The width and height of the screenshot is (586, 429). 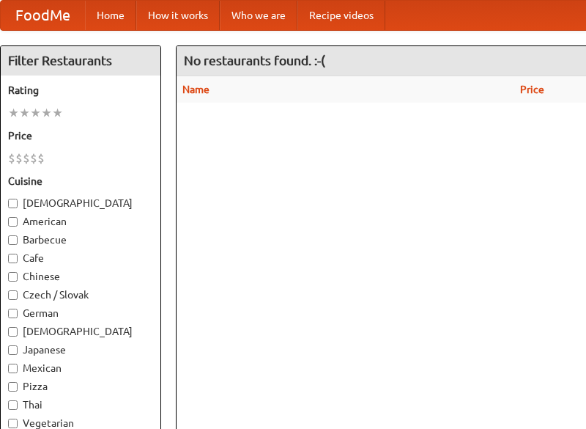 I want to click on a: Name, so click(x=196, y=89).